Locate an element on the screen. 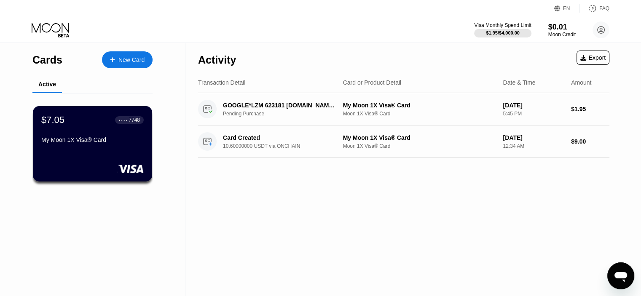 Image resolution: width=641 pixels, height=296 pixels. div: $7.05 is located at coordinates (53, 120).